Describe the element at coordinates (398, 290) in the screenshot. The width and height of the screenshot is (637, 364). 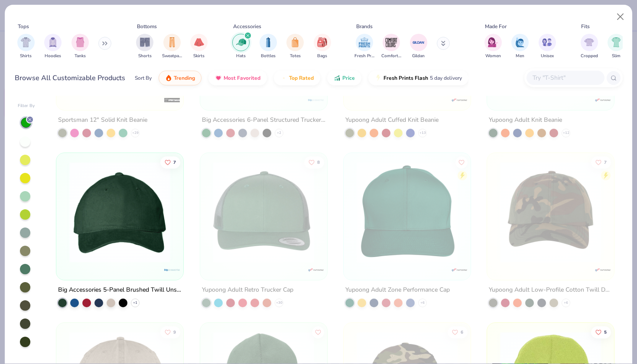
I see `div: Yupoong Adult Zone Performance Cap` at that location.